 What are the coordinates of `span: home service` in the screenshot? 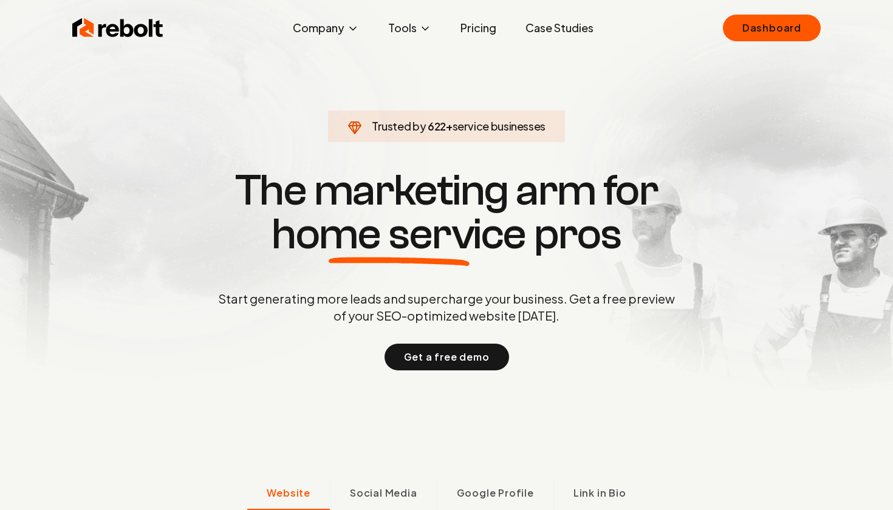 It's located at (399, 235).